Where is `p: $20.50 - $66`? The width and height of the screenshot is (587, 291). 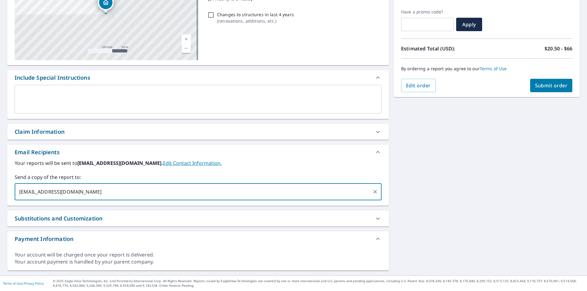 p: $20.50 - $66 is located at coordinates (558, 49).